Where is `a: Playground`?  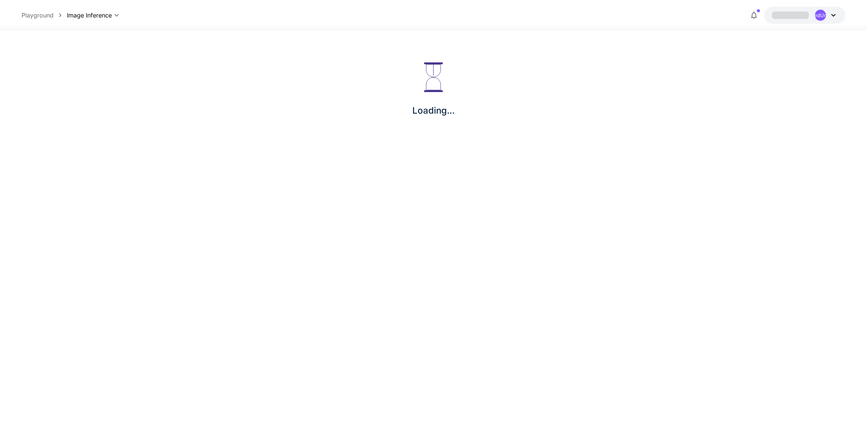
a: Playground is located at coordinates (38, 15).